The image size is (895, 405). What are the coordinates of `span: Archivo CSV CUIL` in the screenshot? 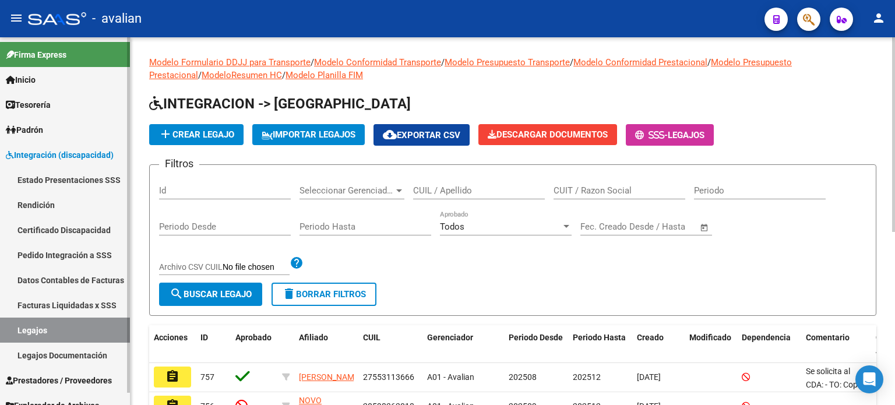 It's located at (191, 267).